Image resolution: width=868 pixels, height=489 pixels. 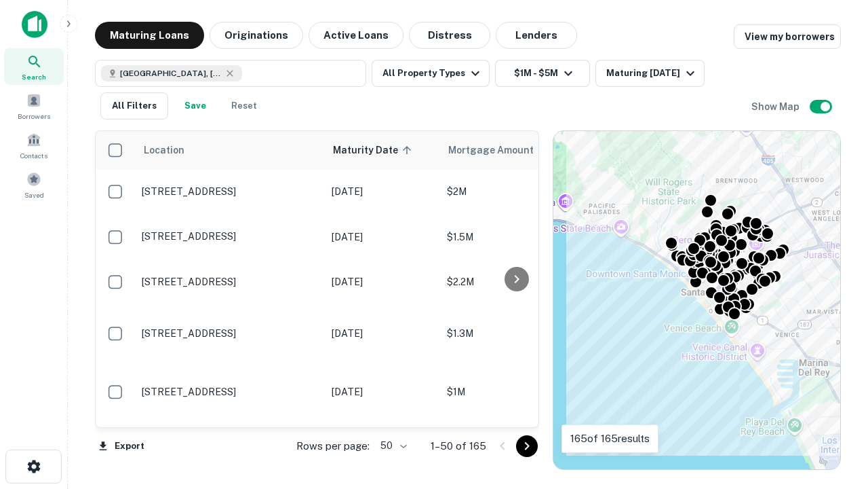 What do you see at coordinates (257, 35) in the screenshot?
I see `button: Originations` at bounding box center [257, 35].